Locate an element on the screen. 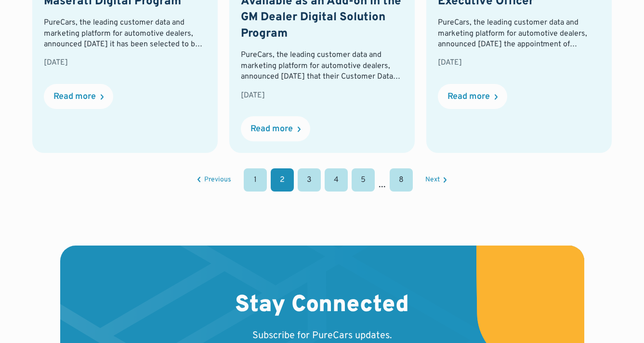 The image size is (644, 343). div: Next is located at coordinates (433, 180).